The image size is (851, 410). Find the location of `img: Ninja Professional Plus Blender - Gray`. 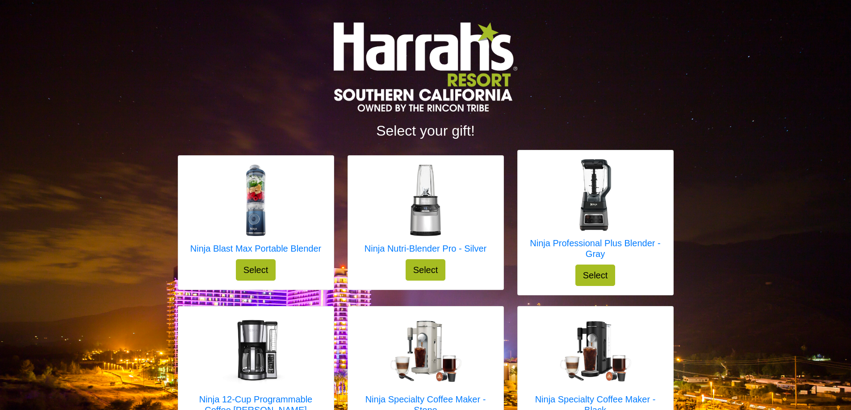

img: Ninja Professional Plus Blender - Gray is located at coordinates (595, 195).